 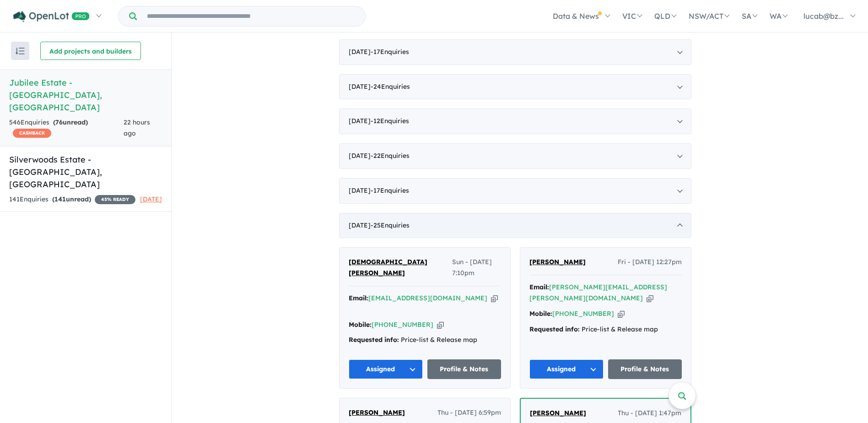 What do you see at coordinates (137, 128) in the screenshot?
I see `span: 22 hours ago` at bounding box center [137, 128].